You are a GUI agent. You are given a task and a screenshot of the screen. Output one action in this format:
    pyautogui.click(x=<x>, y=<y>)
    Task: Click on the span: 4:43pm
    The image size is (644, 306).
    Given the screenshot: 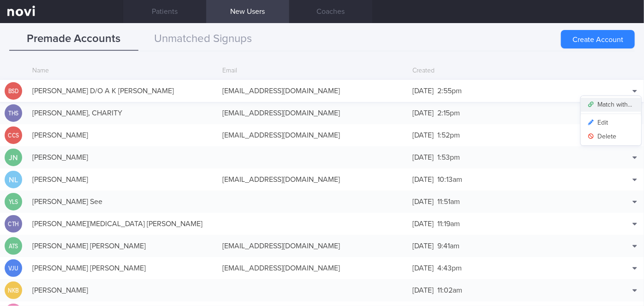 What is the action you would take?
    pyautogui.click(x=450, y=268)
    